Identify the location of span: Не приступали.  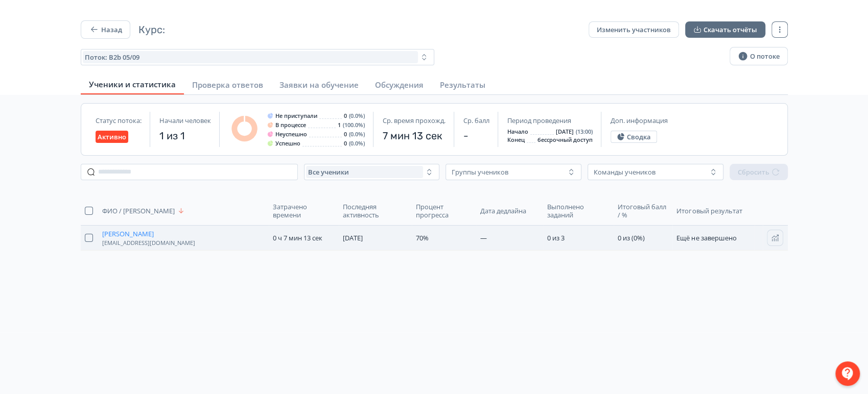
(296, 116).